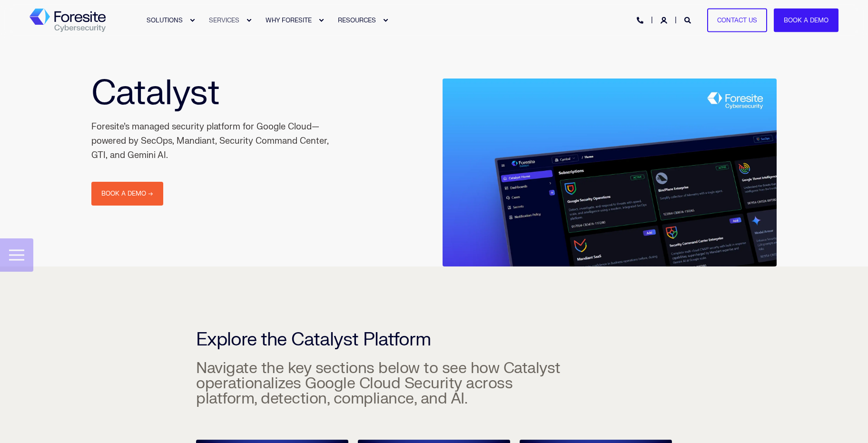  I want to click on a: Contact Us, so click(737, 20).